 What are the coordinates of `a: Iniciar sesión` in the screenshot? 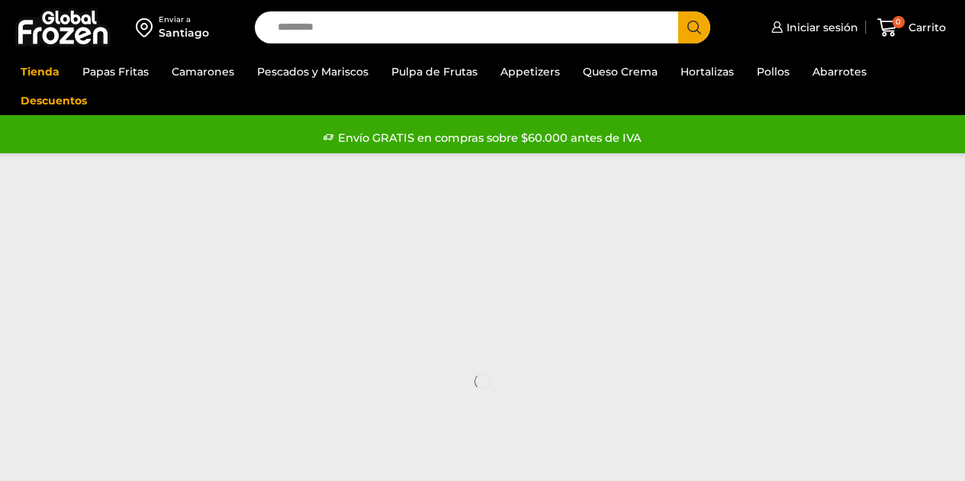 It's located at (813, 27).